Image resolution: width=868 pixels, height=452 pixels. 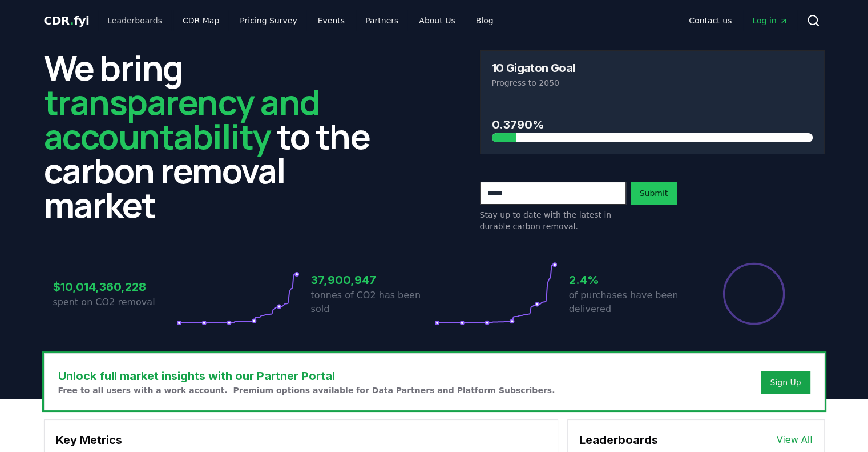 I want to click on a: Partners, so click(x=382, y=20).